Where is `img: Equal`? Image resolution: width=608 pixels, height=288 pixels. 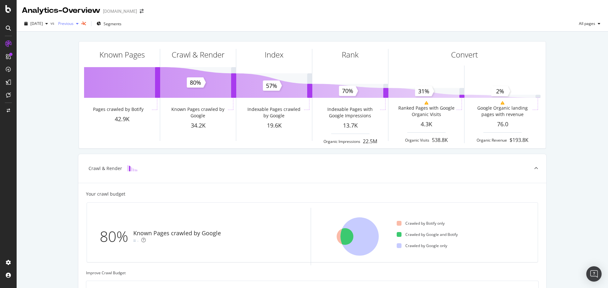 img: Equal is located at coordinates (135, 241).